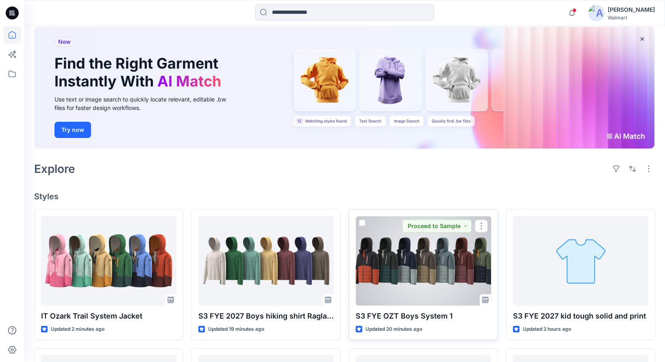  I want to click on p: Updated 2 minutes ago, so click(78, 330).